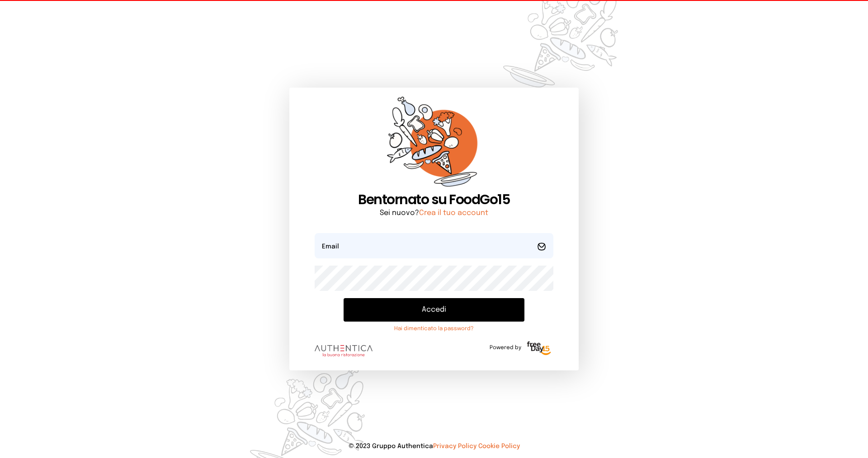 The width and height of the screenshot is (868, 458). I want to click on a: Privacy Policy, so click(454, 446).